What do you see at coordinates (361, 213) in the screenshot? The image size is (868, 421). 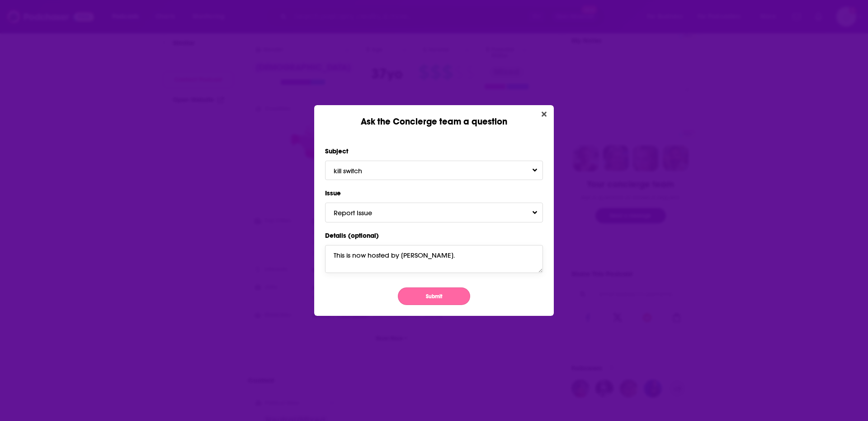 I see `span: Report Issue` at bounding box center [361, 213].